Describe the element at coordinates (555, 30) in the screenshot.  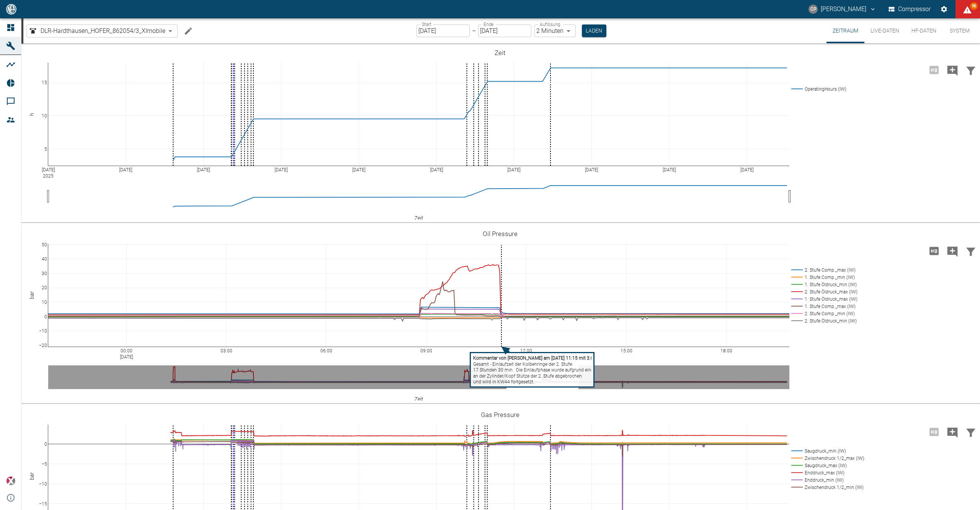
I see `div: 2 Minuten` at that location.